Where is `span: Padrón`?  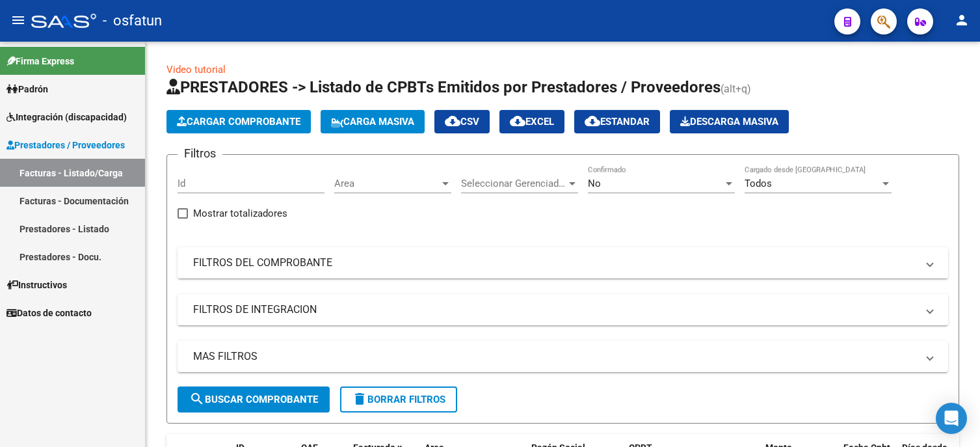
span: Padrón is located at coordinates (28, 89).